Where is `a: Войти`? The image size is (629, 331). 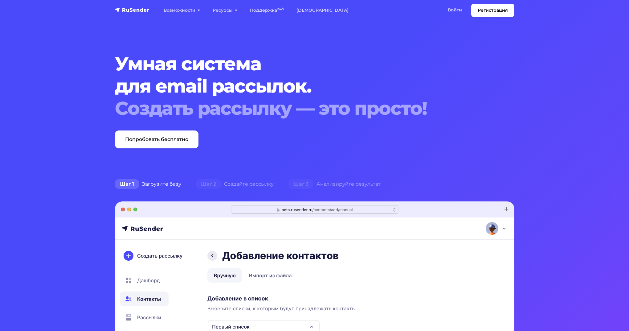 a: Войти is located at coordinates (455, 10).